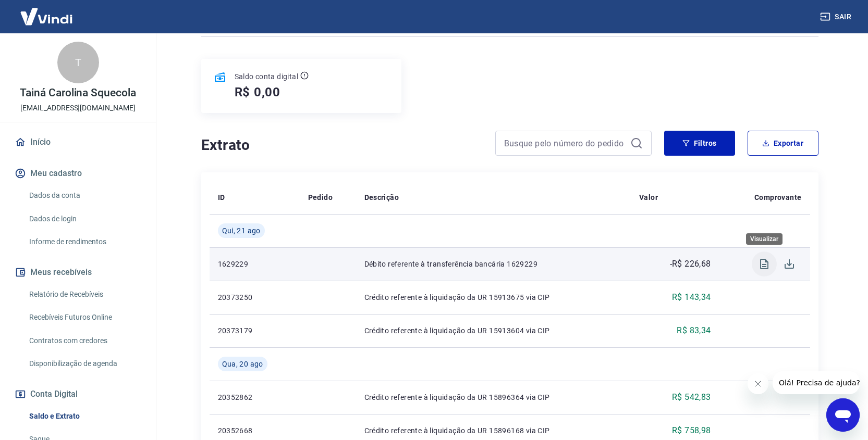  I want to click on a: Contratos com credores, so click(84, 341).